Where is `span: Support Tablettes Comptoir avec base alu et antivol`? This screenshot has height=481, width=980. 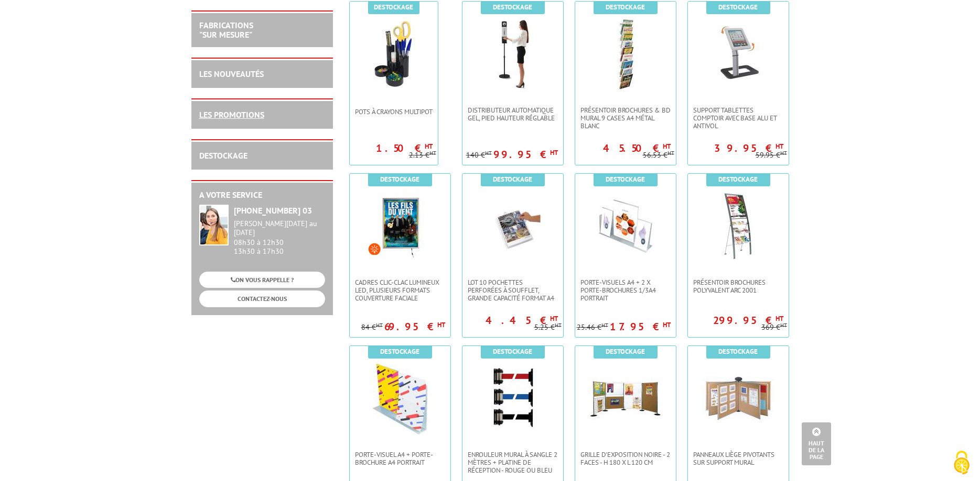 span: Support Tablettes Comptoir avec base alu et antivol is located at coordinates (738, 118).